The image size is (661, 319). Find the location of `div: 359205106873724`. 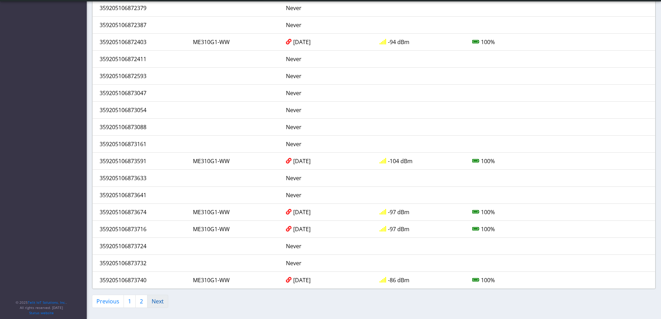

div: 359205106873724 is located at coordinates (141, 246).